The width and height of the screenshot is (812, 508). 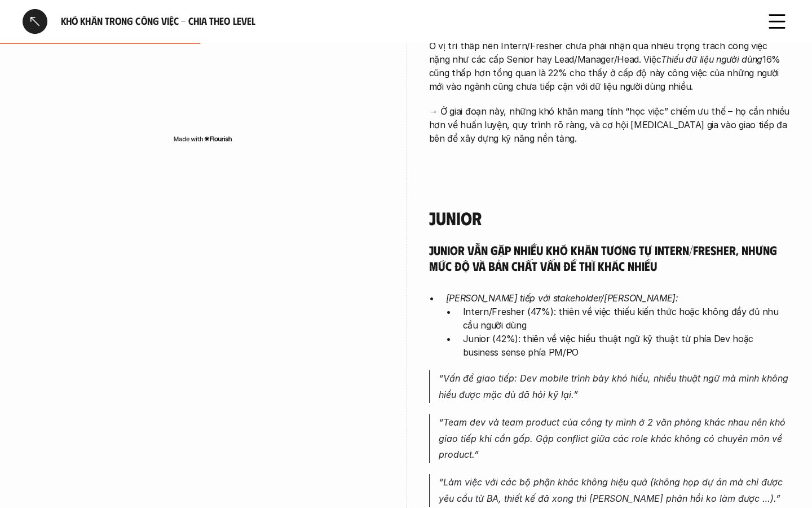 What do you see at coordinates (610, 218) in the screenshot?
I see `h4: Junior` at bounding box center [610, 218].